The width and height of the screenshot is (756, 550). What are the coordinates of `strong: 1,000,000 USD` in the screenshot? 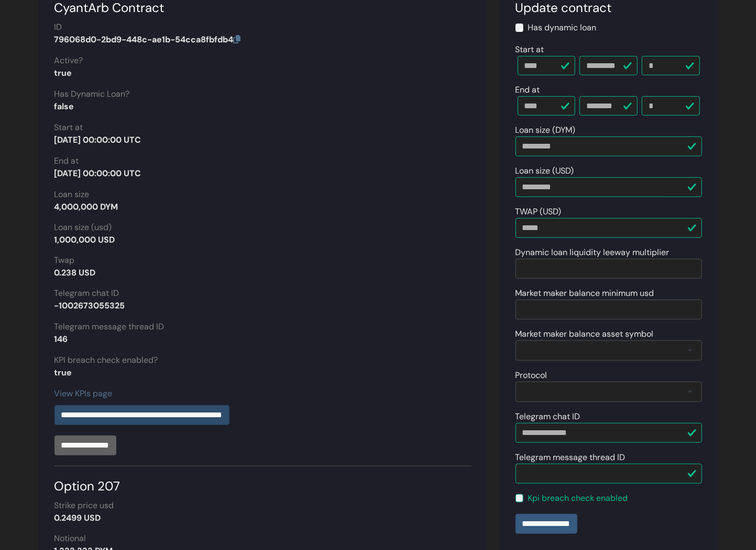 It's located at (85, 240).